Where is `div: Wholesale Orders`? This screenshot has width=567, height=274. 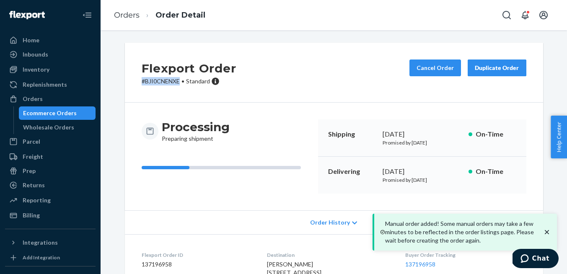 div: Wholesale Orders is located at coordinates (49, 127).